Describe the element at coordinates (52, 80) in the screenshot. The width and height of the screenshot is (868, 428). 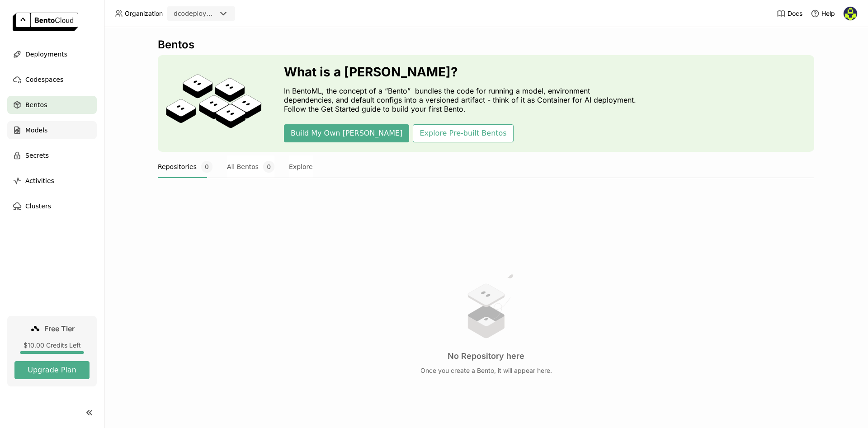
I see `a: Codespaces` at that location.